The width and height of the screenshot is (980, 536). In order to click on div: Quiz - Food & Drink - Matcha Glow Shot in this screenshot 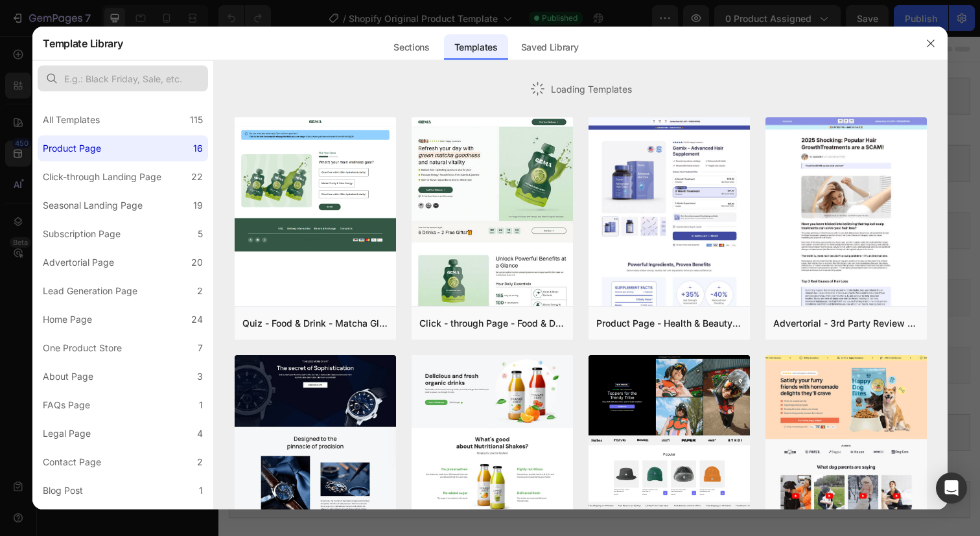, I will do `click(315, 323)`.